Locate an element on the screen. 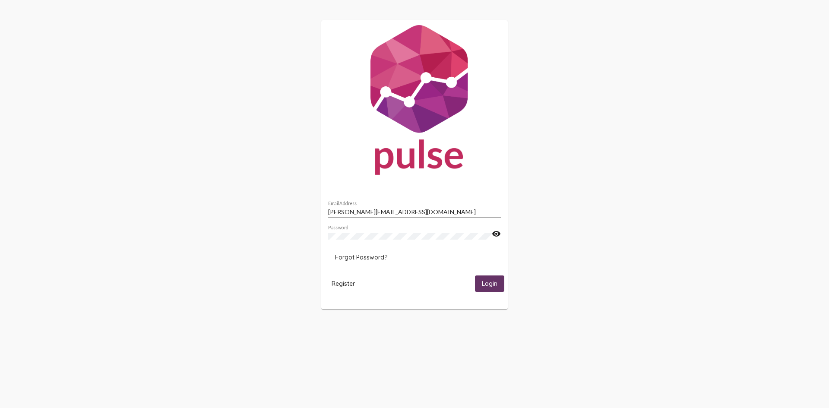 The image size is (829, 408). button: Login is located at coordinates (490, 283).